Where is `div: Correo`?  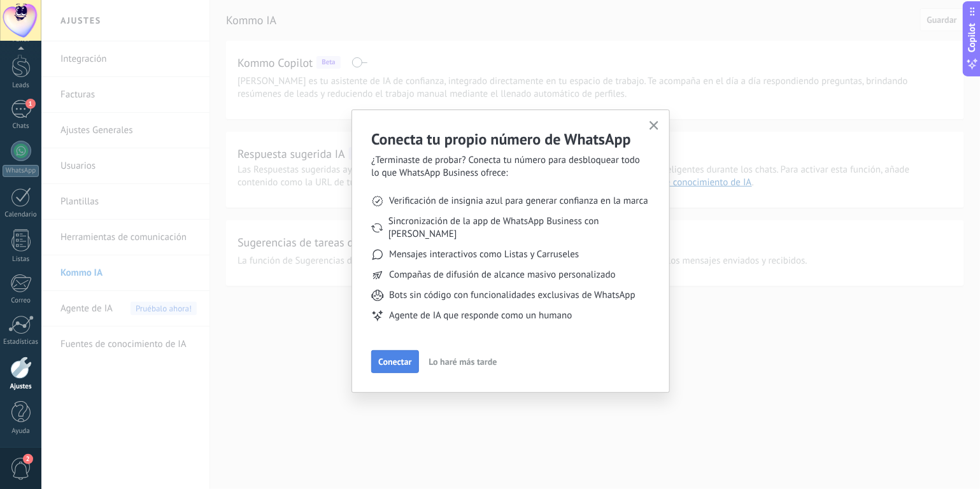
div: Correo is located at coordinates (21, 301).